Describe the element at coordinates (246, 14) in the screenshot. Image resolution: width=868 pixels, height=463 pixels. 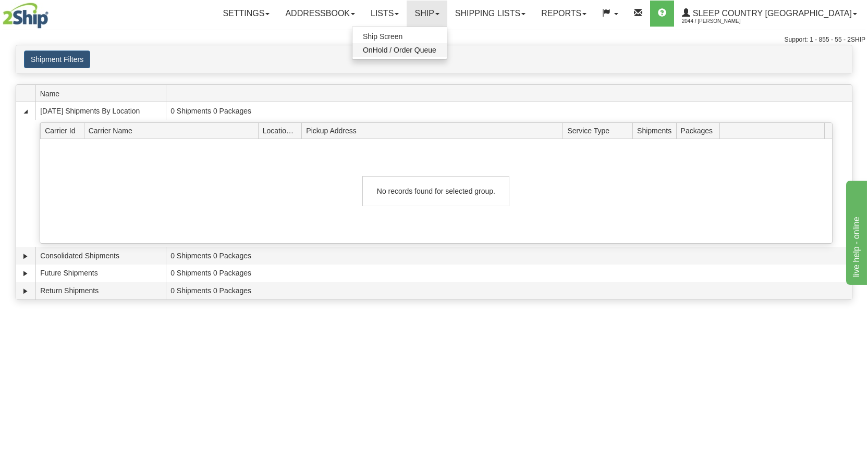
I see `a: Settings` at that location.